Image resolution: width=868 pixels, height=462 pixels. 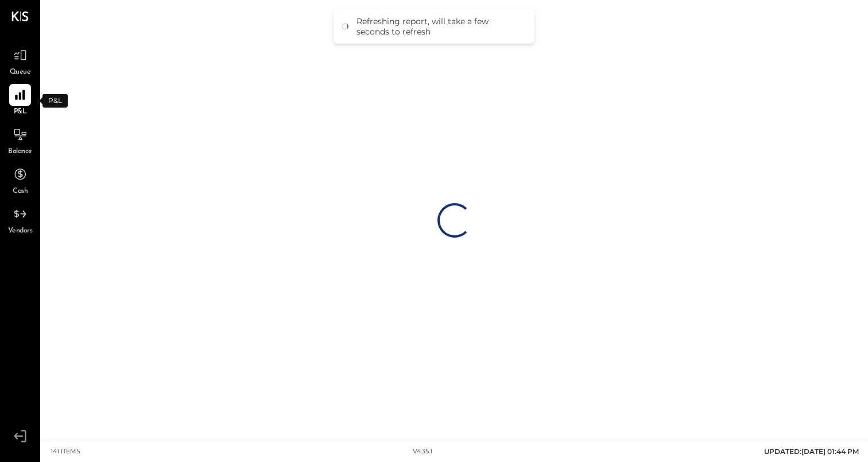 I want to click on div: 141 items, so click(x=65, y=451).